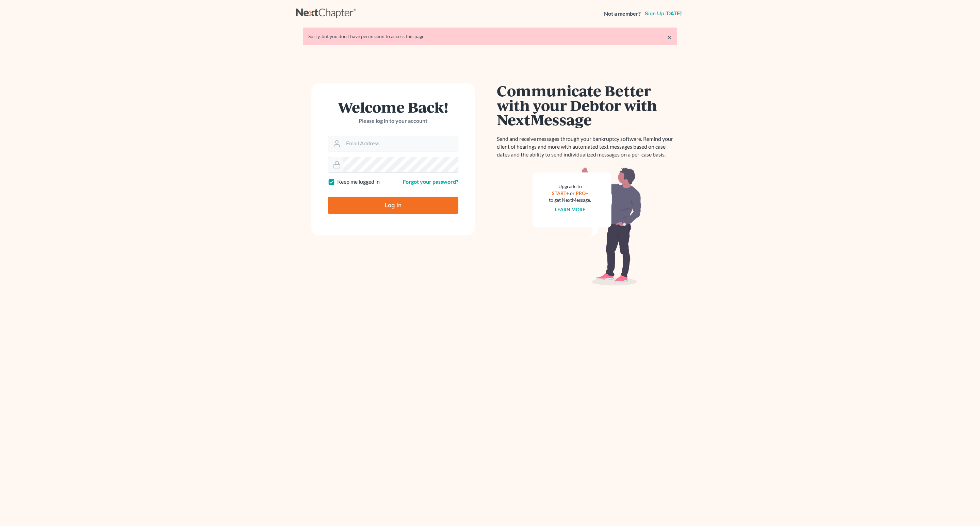 This screenshot has width=980, height=526. What do you see at coordinates (587, 226) in the screenshot?
I see `img: nextmessage_bg-59042aed3d76b12b5cd301f8e5b87938c9018125f34e5fa2b7a6b67550977c72.svg` at bounding box center [587, 226].